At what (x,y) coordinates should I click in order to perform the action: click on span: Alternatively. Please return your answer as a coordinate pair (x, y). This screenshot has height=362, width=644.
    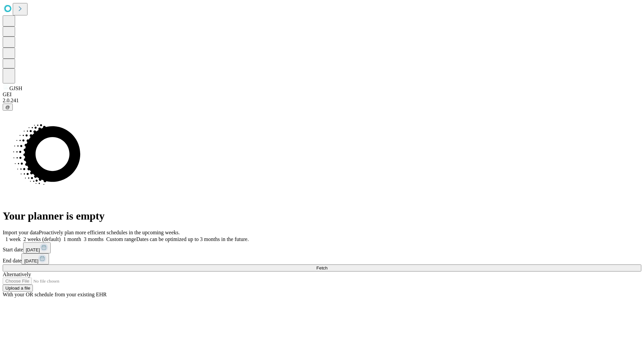
    Looking at the image, I should click on (17, 274).